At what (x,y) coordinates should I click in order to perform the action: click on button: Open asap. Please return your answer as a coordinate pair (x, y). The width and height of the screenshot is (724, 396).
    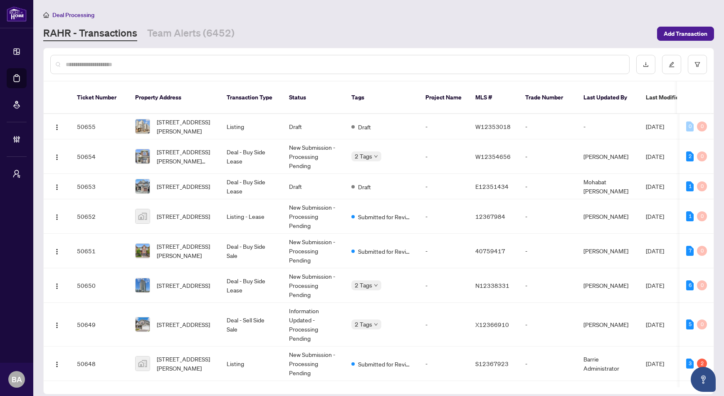
    Looking at the image, I should click on (704, 379).